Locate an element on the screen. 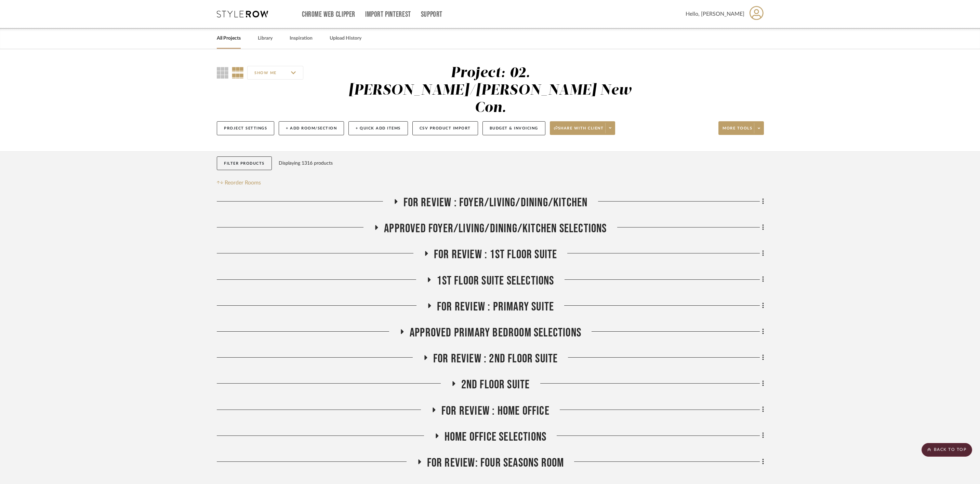  span: 1st Floor Suite Selections is located at coordinates (495, 281).